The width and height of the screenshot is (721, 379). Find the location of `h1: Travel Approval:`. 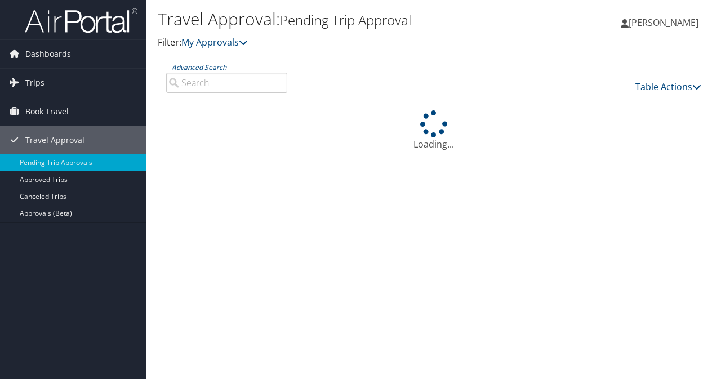

h1: Travel Approval: is located at coordinates (341, 19).